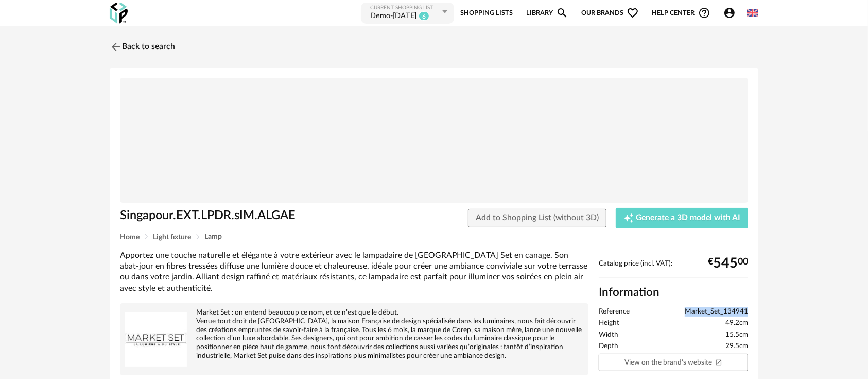 Image resolution: width=868 pixels, height=379 pixels. Describe the element at coordinates (434, 236) in the screenshot. I see `div: Breadcrumb` at that location.